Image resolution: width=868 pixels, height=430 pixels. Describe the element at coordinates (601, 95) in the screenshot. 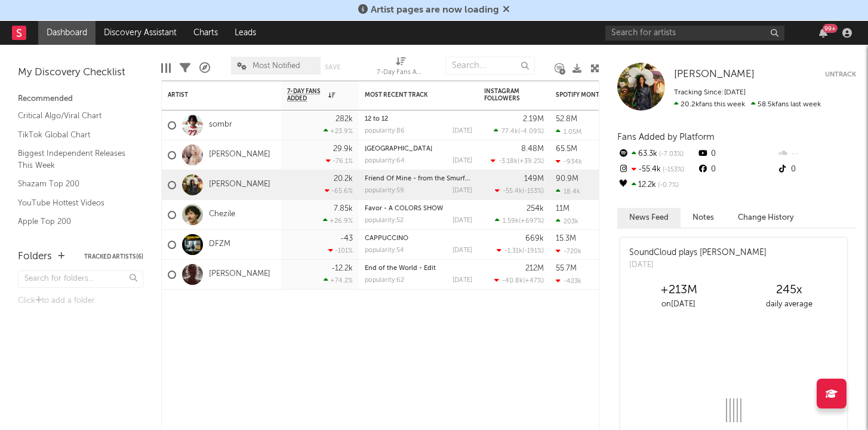

I see `div: Spotify Monthly Listeners` at that location.